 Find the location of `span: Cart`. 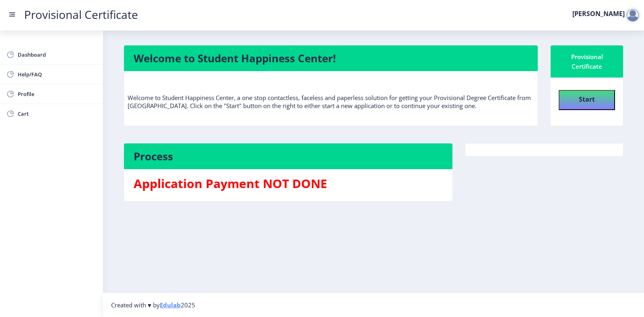

span: Cart is located at coordinates (57, 114).